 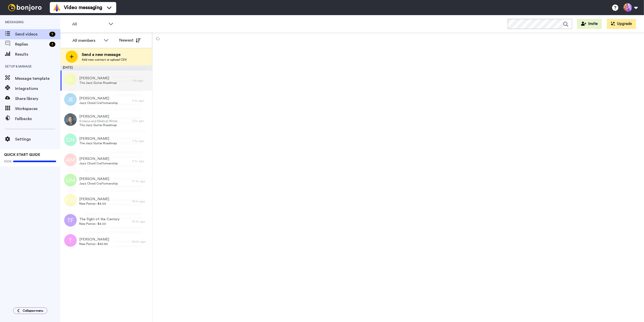 I want to click on span: Share library, so click(x=38, y=99).